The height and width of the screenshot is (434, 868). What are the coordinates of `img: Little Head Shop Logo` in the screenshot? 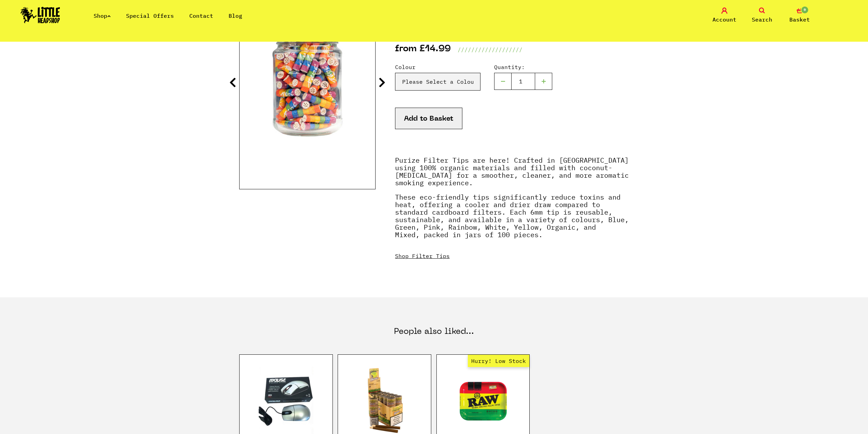 It's located at (40, 15).